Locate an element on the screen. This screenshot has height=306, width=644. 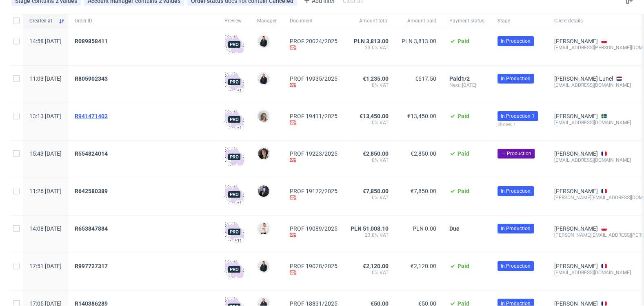
span: Order ID is located at coordinates (143, 20).